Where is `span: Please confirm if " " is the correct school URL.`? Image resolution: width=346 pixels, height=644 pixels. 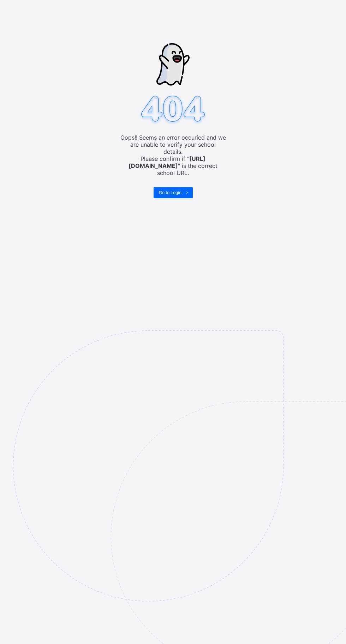 span: Please confirm if " " is the correct school URL. is located at coordinates (173, 166).